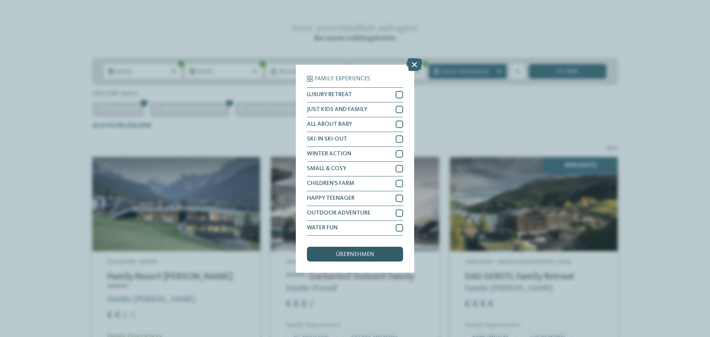 Image resolution: width=710 pixels, height=337 pixels. I want to click on span: Family Experiences, so click(343, 79).